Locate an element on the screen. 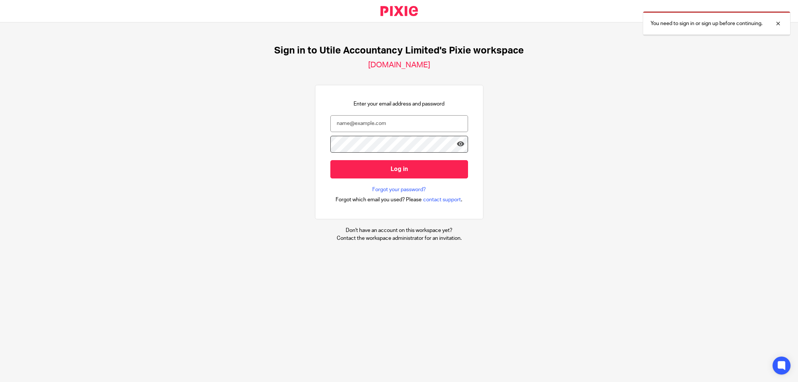  h1: Sign in to Utile Accountancy Limited's Pixie workspace is located at coordinates (399, 50).